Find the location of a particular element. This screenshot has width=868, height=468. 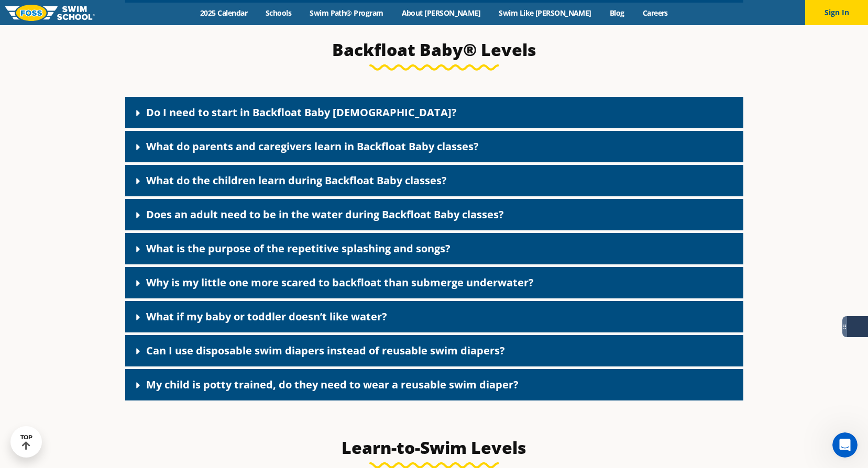

div: What if my baby or toddler doesn’t like water? is located at coordinates (434, 317).